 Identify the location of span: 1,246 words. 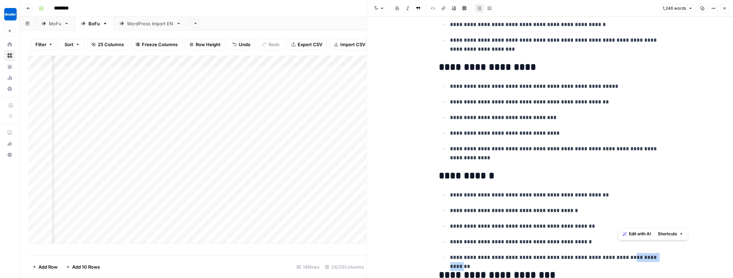
(674, 8).